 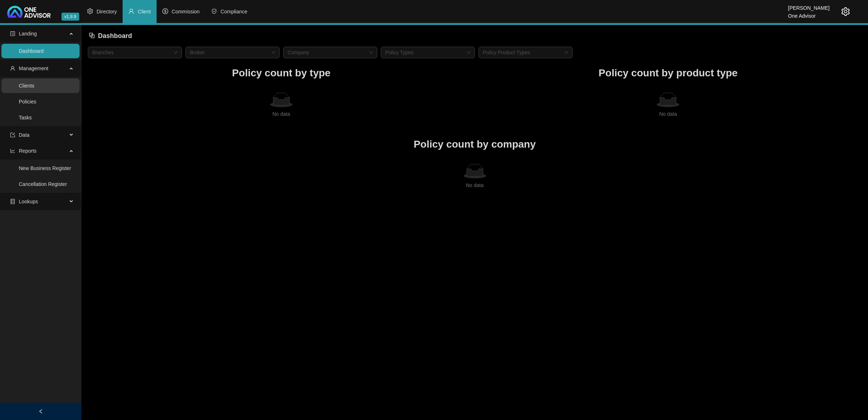 I want to click on span: dollar, so click(x=165, y=11).